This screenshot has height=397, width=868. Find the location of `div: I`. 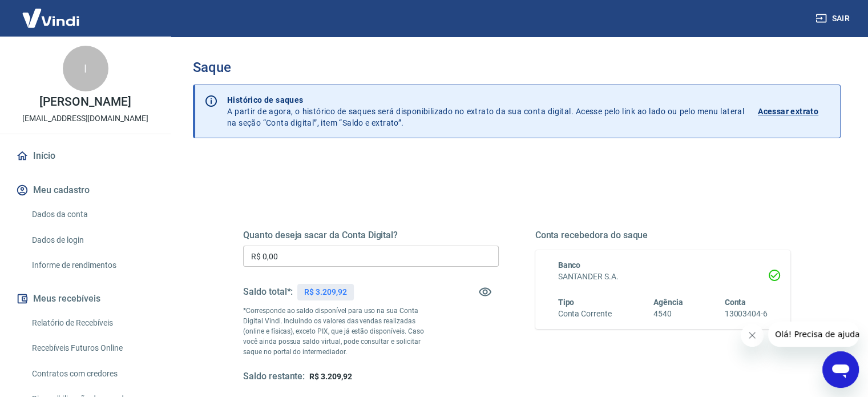

div: I is located at coordinates (86, 68).